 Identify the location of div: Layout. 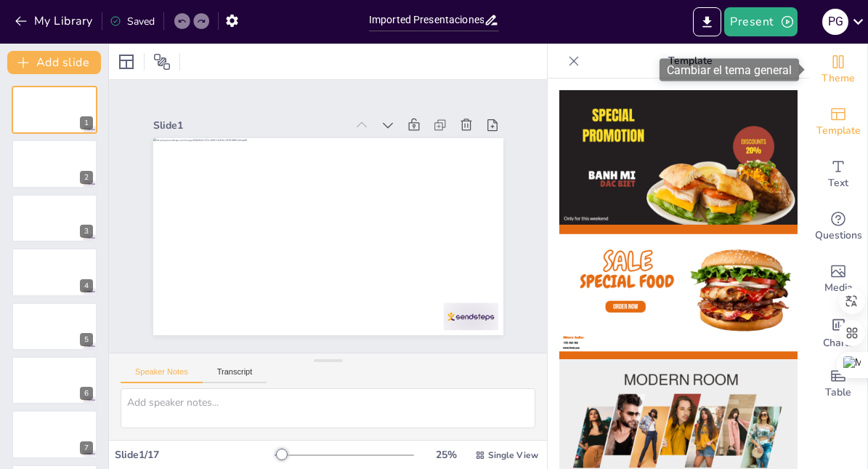
(127, 62).